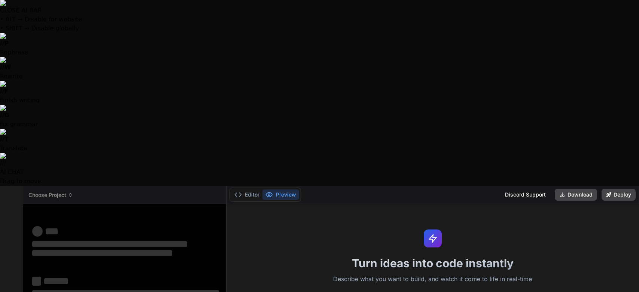 This screenshot has height=292, width=639. What do you see at coordinates (281, 195) in the screenshot?
I see `button: Preview` at bounding box center [281, 195].